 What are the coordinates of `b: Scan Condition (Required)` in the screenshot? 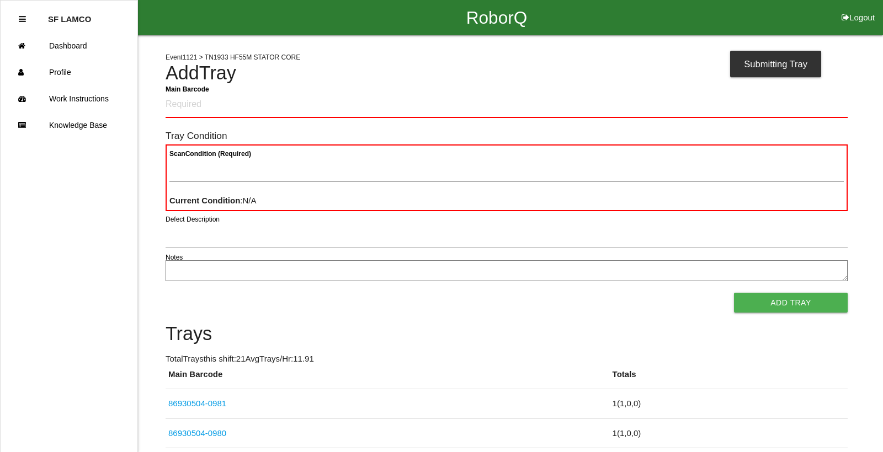 It's located at (210, 154).